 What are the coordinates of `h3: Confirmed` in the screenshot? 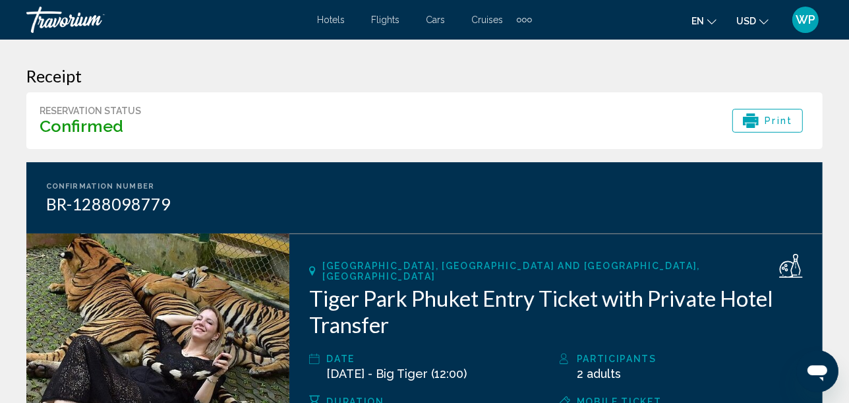 It's located at (90, 126).